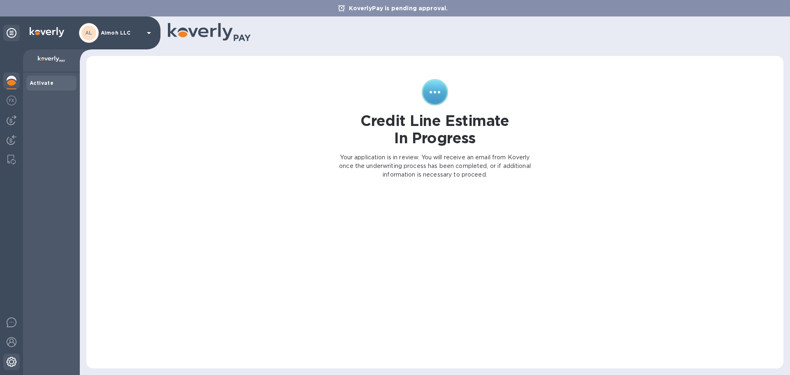  What do you see at coordinates (12, 100) in the screenshot?
I see `img: Foreign exchange` at bounding box center [12, 100].